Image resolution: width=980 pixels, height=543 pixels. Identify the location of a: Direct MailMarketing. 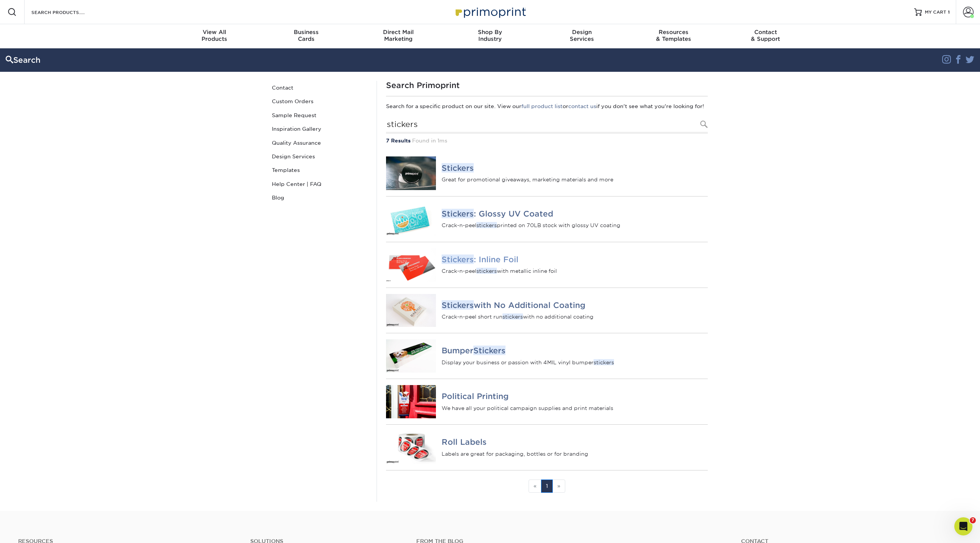
(398, 36).